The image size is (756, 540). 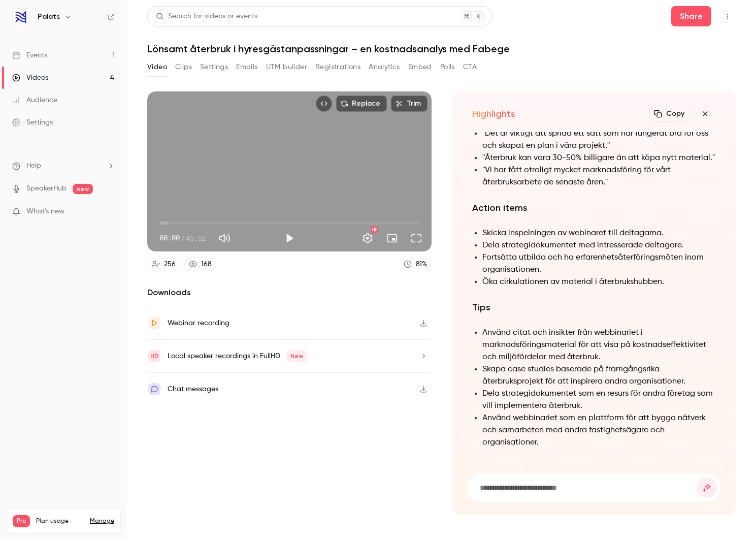 What do you see at coordinates (206, 264) in the screenshot?
I see `div: 168` at bounding box center [206, 264].